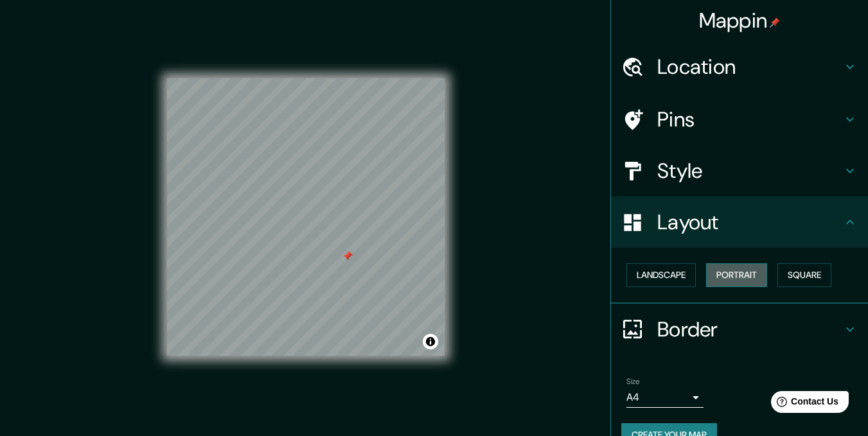 Image resolution: width=868 pixels, height=436 pixels. Describe the element at coordinates (306, 217) in the screenshot. I see `canvas: Map` at that location.